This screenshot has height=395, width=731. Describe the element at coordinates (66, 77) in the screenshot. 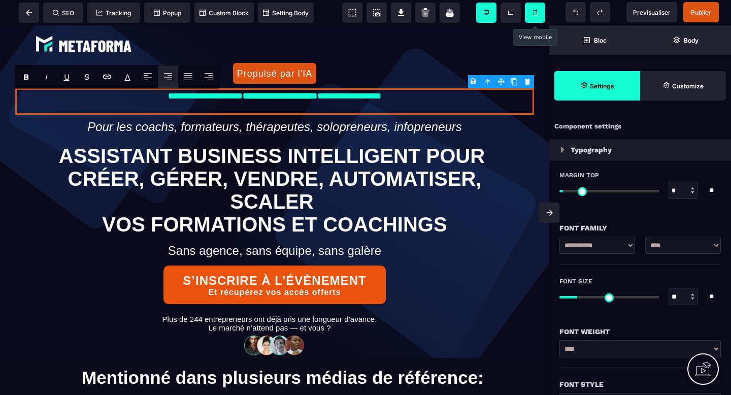

I see `u: U` at that location.